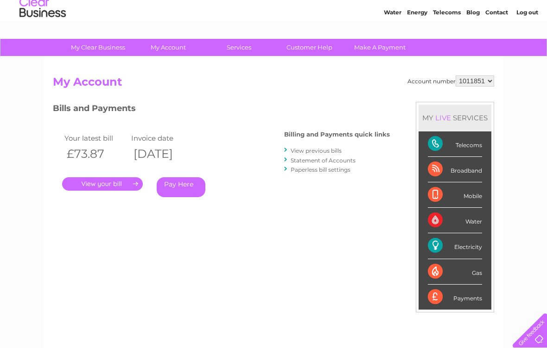 Image resolution: width=547 pixels, height=348 pixels. Describe the element at coordinates (221, 110) in the screenshot. I see `h3: Bills and Payments` at that location.